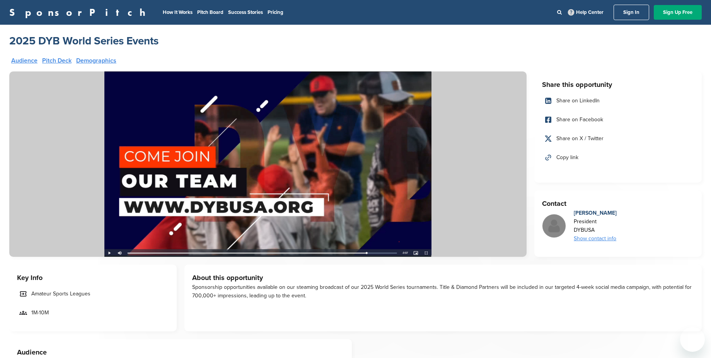  I want to click on h3: Key Info, so click(93, 278).